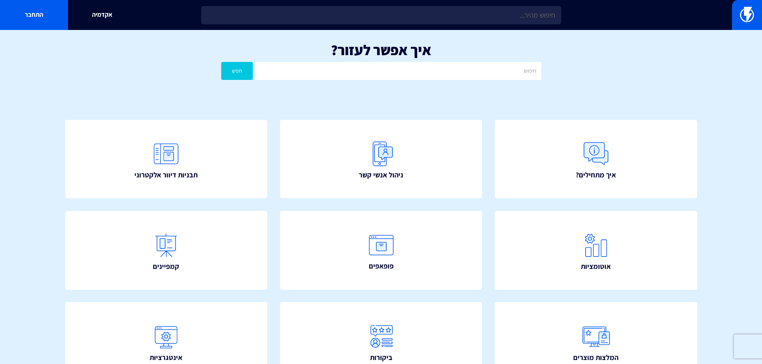 This screenshot has height=364, width=762. I want to click on a: ניהול אנשי קשר, so click(381, 159).